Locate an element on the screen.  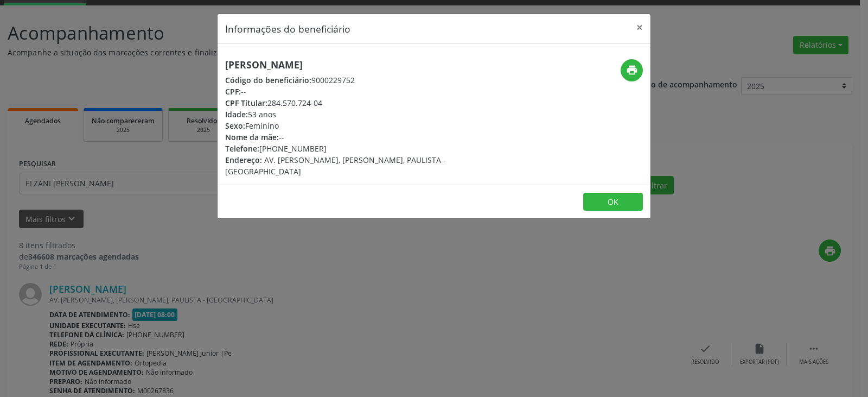
span: CPF: is located at coordinates (233, 91).